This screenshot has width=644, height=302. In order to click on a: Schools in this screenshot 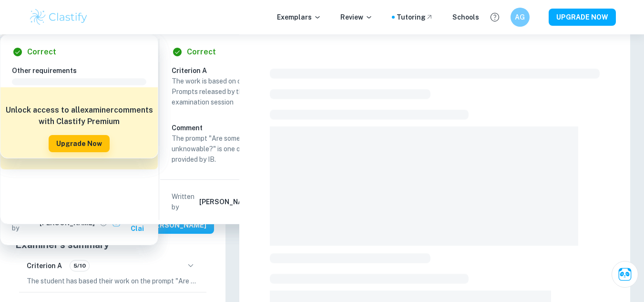, I will do `click(466, 17)`.